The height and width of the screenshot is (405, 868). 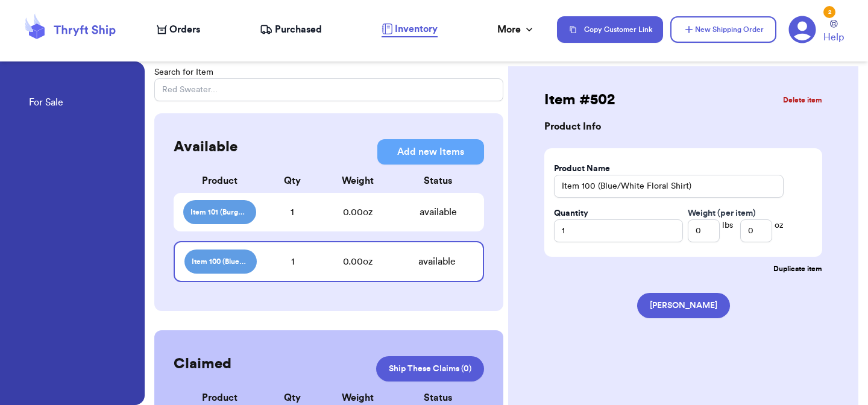 What do you see at coordinates (683, 265) in the screenshot?
I see `button: Duplicate item` at bounding box center [683, 265].